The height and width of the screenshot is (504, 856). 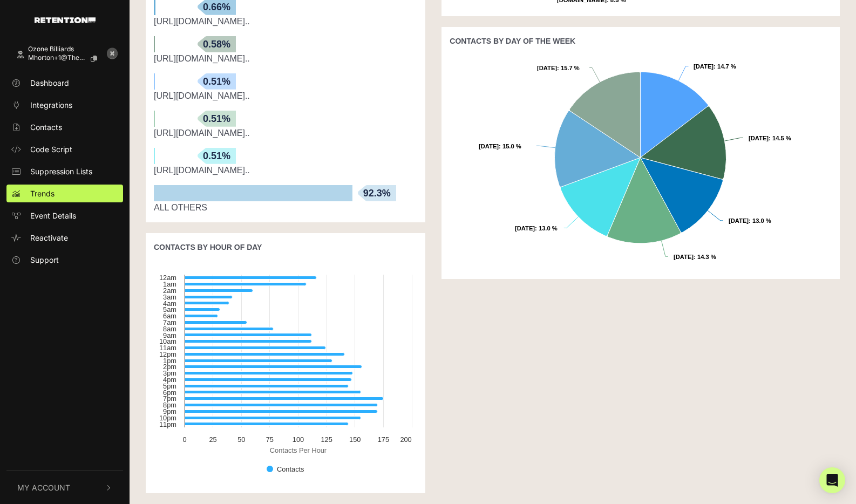 What do you see at coordinates (53, 216) in the screenshot?
I see `span: Event Details` at bounding box center [53, 216].